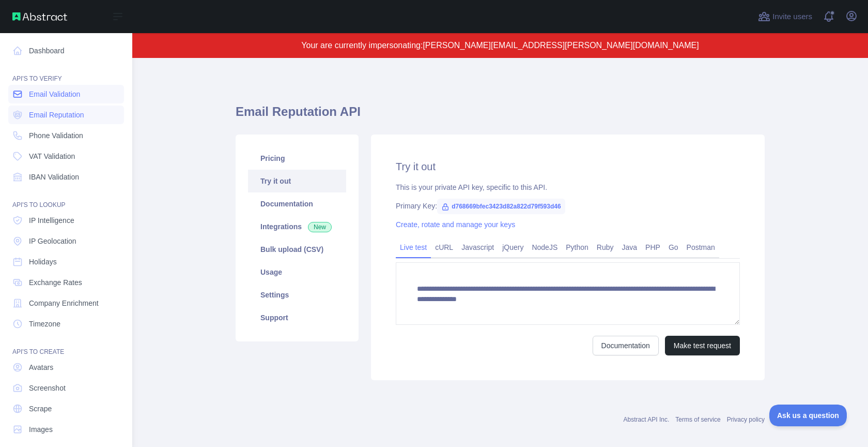 The height and width of the screenshot is (447, 868). Describe the element at coordinates (66, 220) in the screenshot. I see `a: IP Intelligence` at that location.